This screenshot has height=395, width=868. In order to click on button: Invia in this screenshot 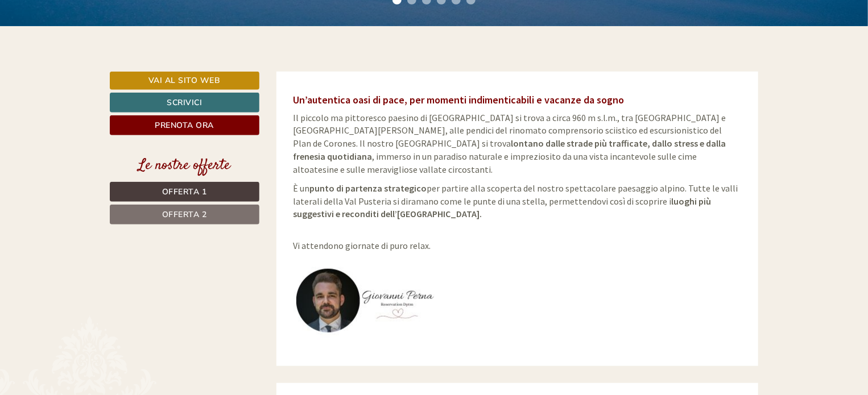, I will do `click(419, 309)`.